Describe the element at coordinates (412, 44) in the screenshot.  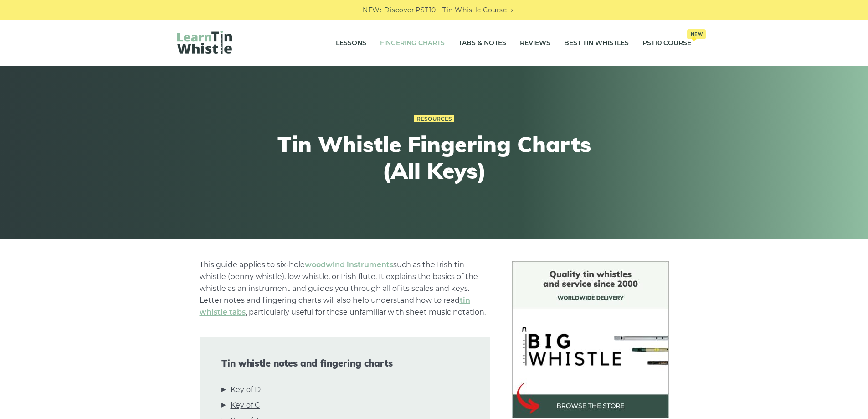
I see `a: Fingering Charts` at that location.